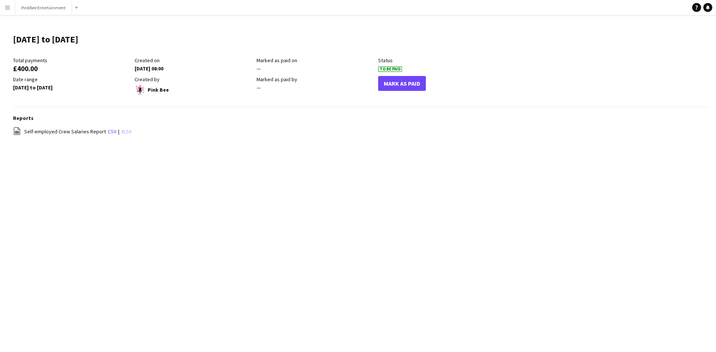  What do you see at coordinates (72, 79) in the screenshot?
I see `div: Date range` at bounding box center [72, 79].